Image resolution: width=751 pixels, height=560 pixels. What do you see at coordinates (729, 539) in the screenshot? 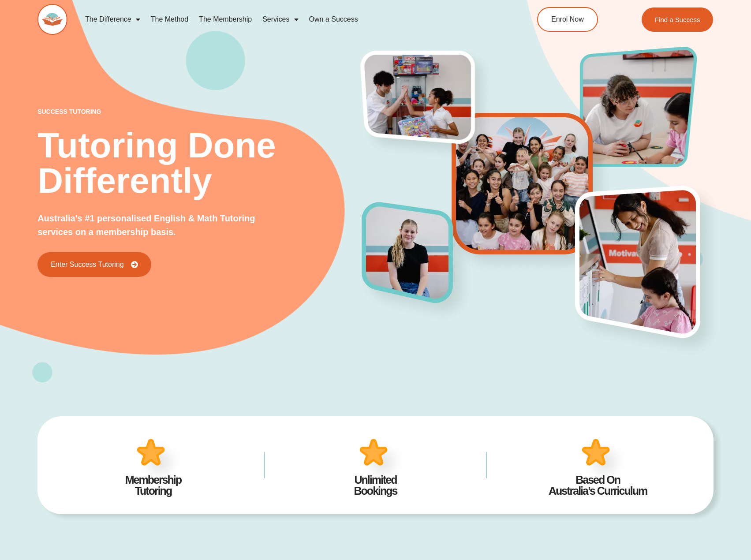
I see `div: Chat Widget` at bounding box center [729, 539].